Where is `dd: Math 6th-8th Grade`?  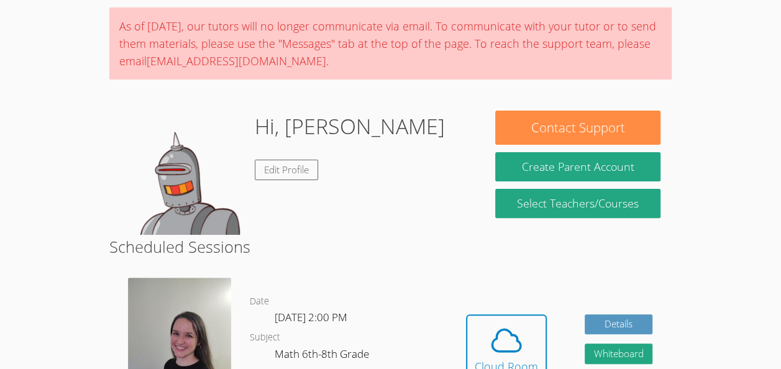
dd: Math 6th-8th Grade is located at coordinates (323, 356).